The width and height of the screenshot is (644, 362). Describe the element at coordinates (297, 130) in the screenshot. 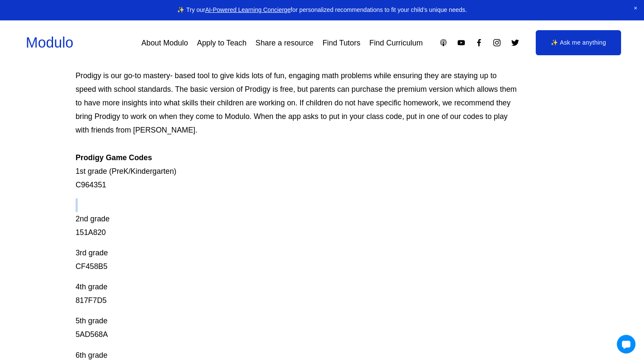

I see `p: Prodigy is our go-to mastery- based tool to give kids lots of fun, engaging math problems while e...` at that location.